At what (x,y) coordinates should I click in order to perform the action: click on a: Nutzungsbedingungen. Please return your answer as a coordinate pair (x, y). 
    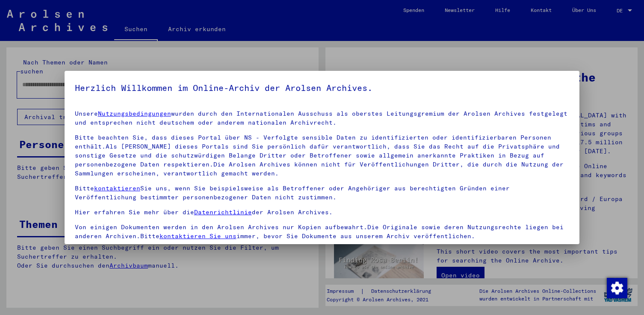
    Looking at the image, I should click on (134, 113).